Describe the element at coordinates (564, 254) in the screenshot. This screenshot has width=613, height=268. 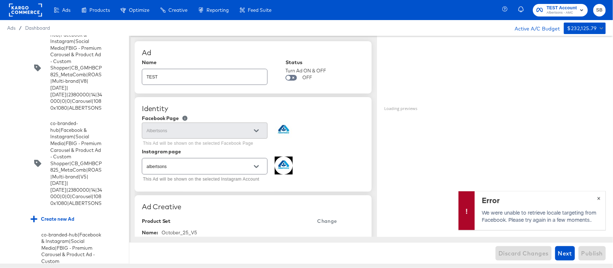
I see `button: Next` at that location.